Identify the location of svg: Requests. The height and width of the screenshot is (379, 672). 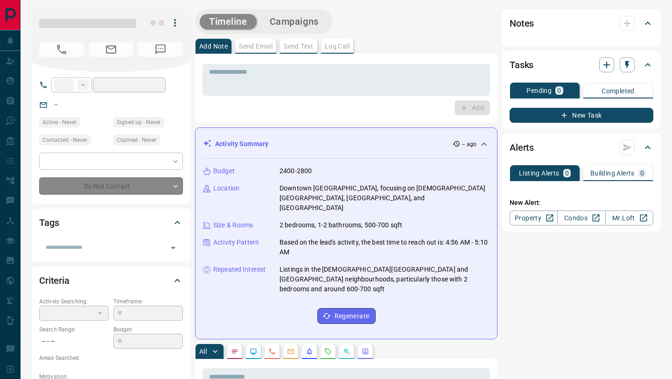
(328, 352).